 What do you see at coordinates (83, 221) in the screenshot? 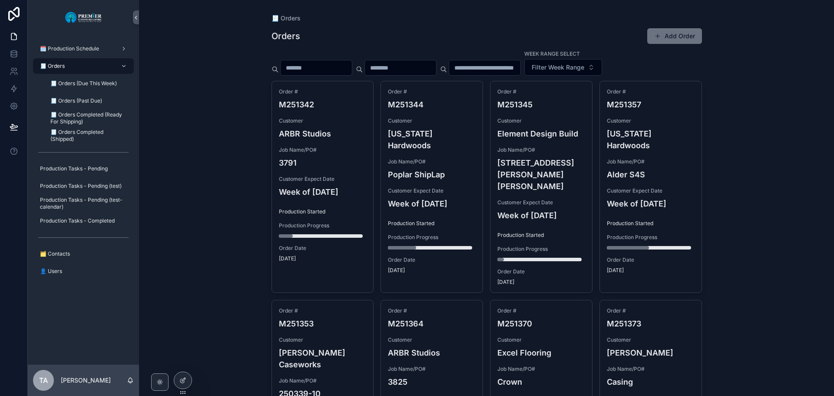
I see `a: Production Tasks - Completed` at bounding box center [83, 221].